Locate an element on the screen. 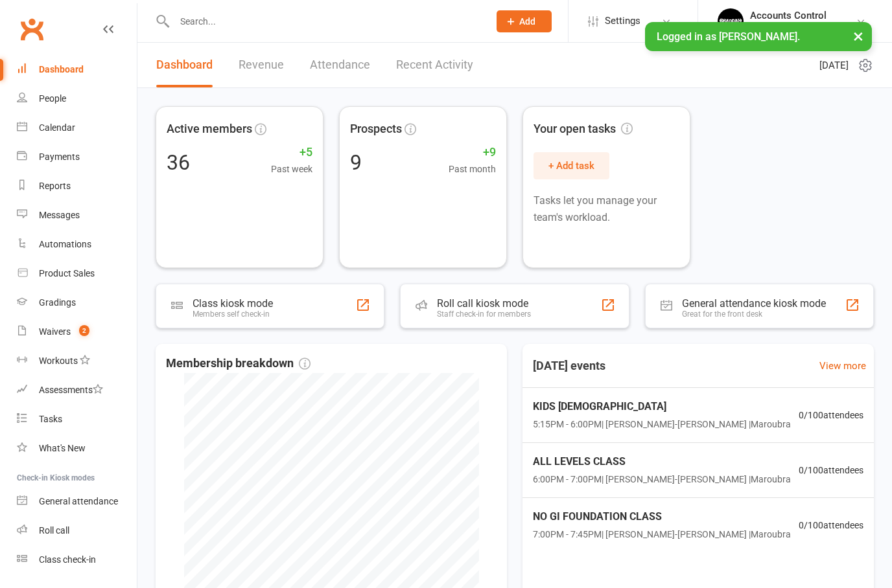  div: Roll call kiosk mode is located at coordinates (484, 303).